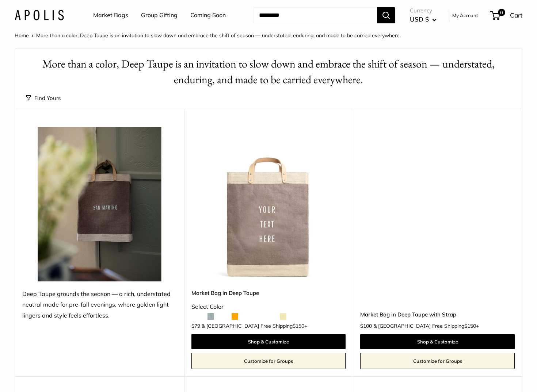 The image size is (537, 392). I want to click on span: More than a color, Deep Taupe is an invitation to slow down and embrace the shift of season — und..., so click(218, 35).